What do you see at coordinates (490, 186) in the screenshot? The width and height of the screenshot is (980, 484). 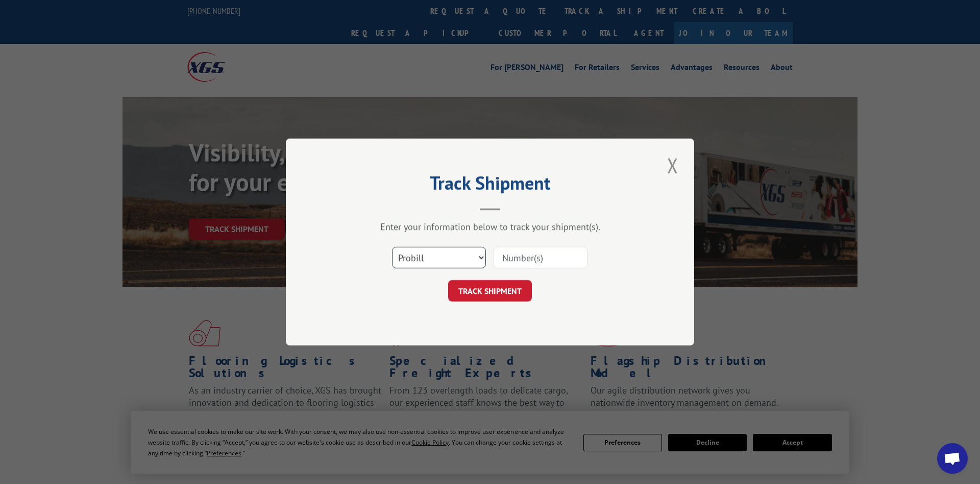 I see `h2: Track Shipment` at bounding box center [490, 186].